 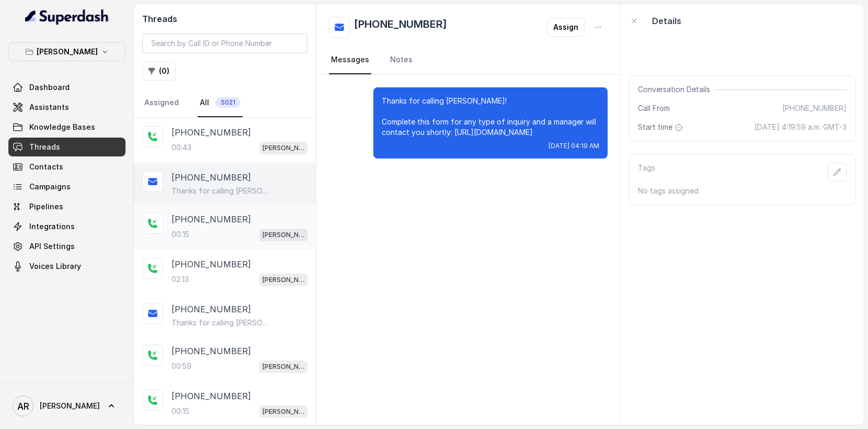 I want to click on button: (0), so click(x=159, y=71).